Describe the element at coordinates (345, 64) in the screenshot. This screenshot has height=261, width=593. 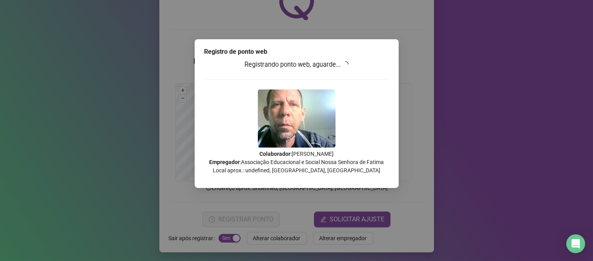
I see `span: loading` at that location.